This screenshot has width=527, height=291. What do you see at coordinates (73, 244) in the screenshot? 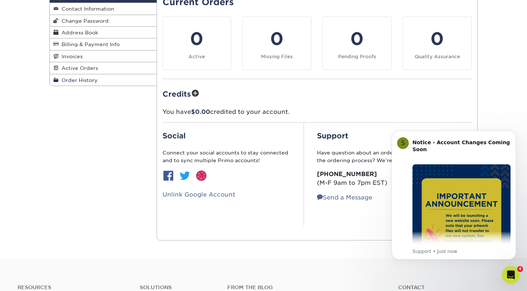
I see `span: Messages` at bounding box center [73, 244].